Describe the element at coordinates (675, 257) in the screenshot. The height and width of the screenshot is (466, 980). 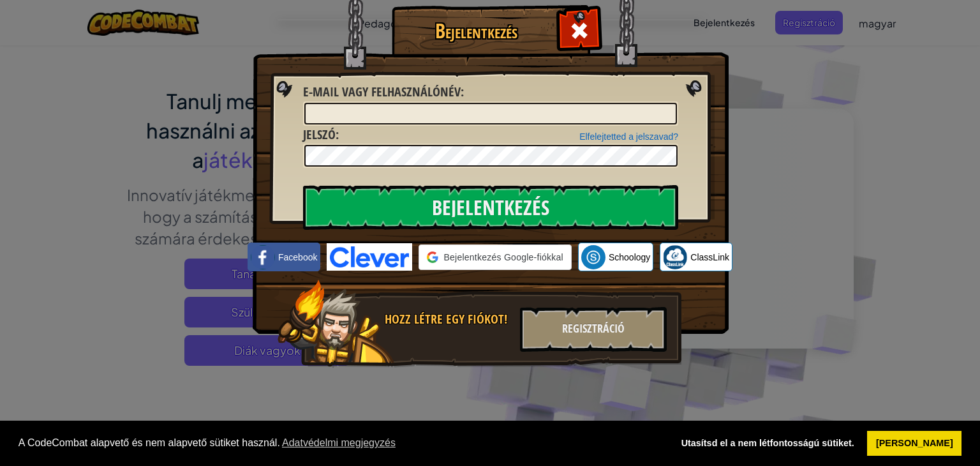
I see `img: classlink-logo-small.png` at that location.